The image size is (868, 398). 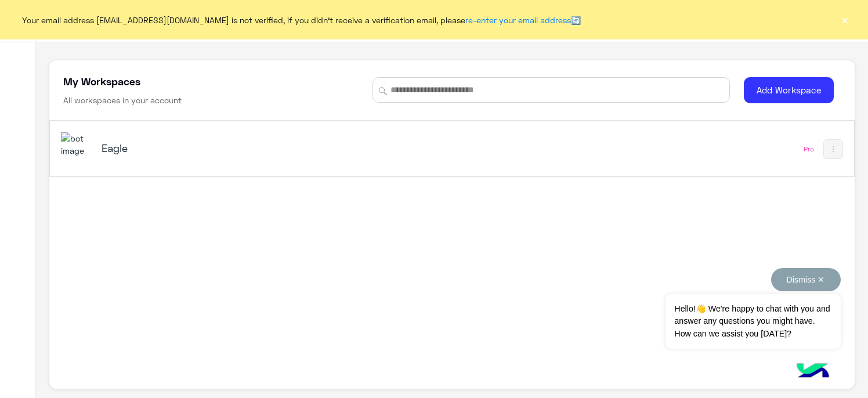 What do you see at coordinates (806, 279) in the screenshot?
I see `button: Dismiss ✕` at bounding box center [806, 279].